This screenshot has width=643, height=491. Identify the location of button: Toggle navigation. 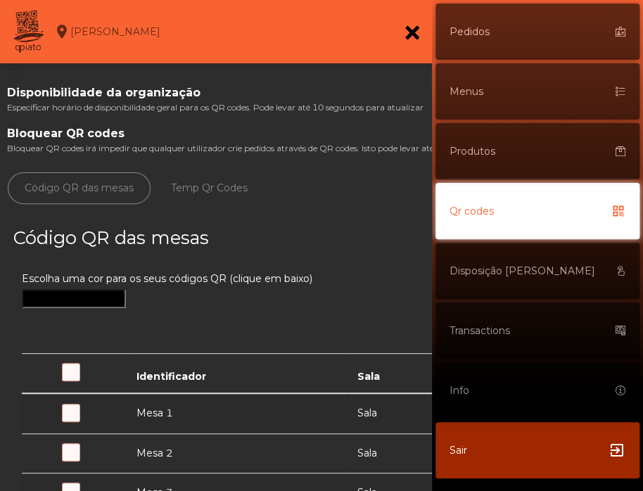
(407, 32).